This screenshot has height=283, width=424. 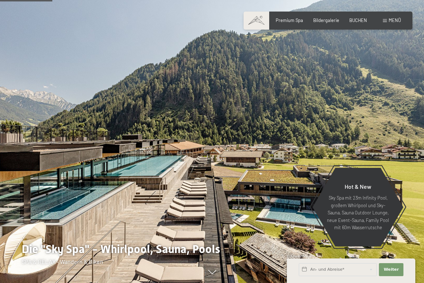 I want to click on a: BUCHEN, so click(x=358, y=20).